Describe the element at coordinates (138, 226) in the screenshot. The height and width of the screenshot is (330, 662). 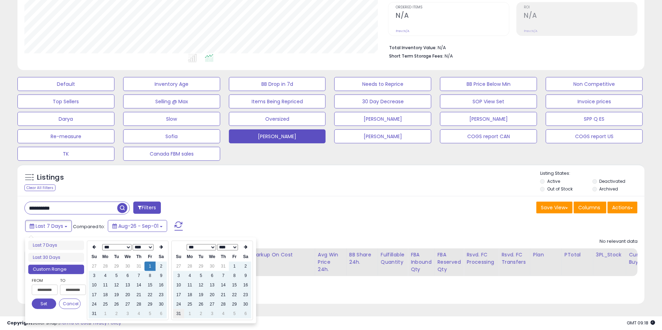
I see `span: Aug-26 - Sep-01` at that location.